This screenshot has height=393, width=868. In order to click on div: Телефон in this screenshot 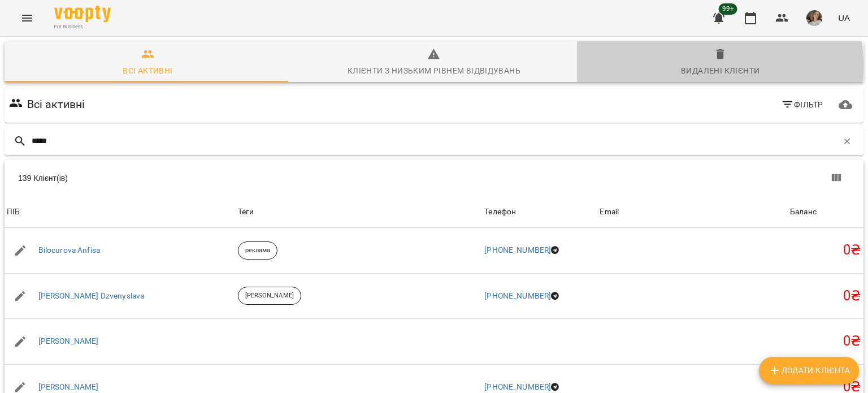, I will do `click(500, 212)`.